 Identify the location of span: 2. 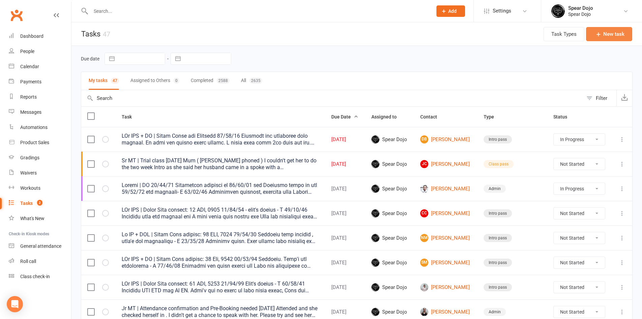
(40, 202).